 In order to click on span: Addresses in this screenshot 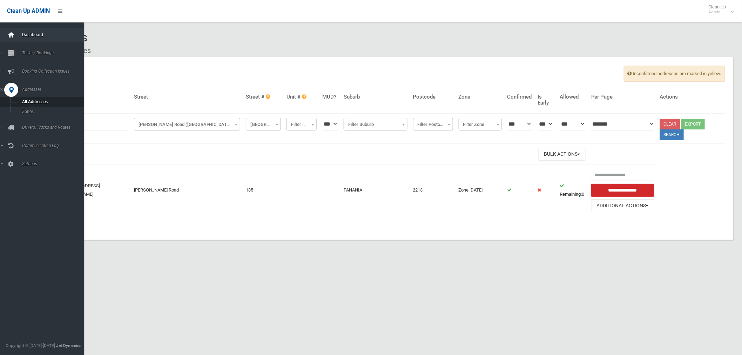, I will do `click(55, 89)`.